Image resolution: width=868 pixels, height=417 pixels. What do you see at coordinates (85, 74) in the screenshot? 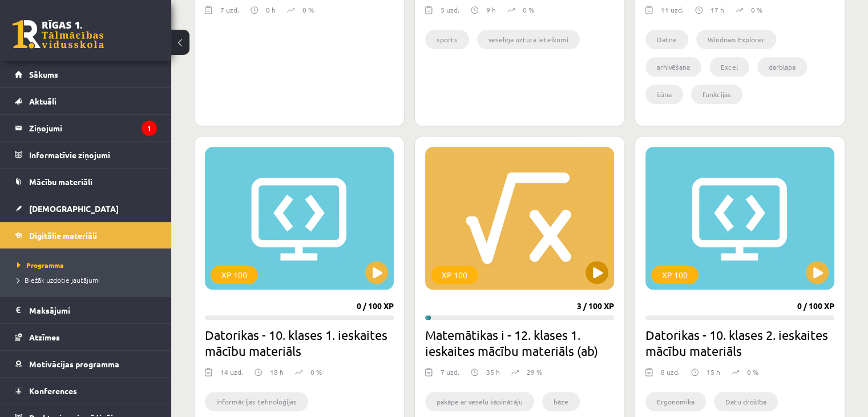
I see `a: Sākums` at bounding box center [85, 74].